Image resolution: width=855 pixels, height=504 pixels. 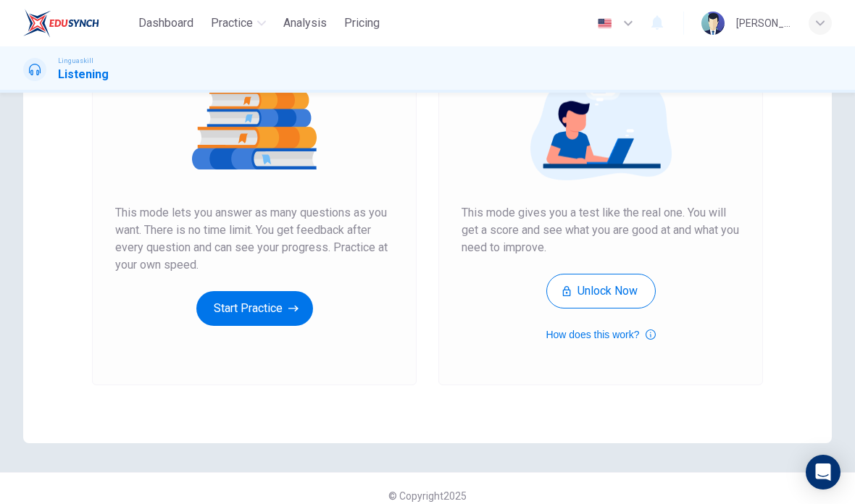 What do you see at coordinates (361, 23) in the screenshot?
I see `span: Pricing` at bounding box center [361, 23].